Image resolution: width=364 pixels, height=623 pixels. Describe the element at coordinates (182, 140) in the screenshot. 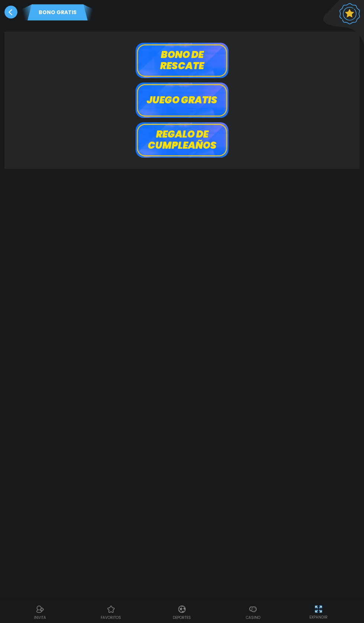

I see `button: Regalo de cumpleaños` at that location.